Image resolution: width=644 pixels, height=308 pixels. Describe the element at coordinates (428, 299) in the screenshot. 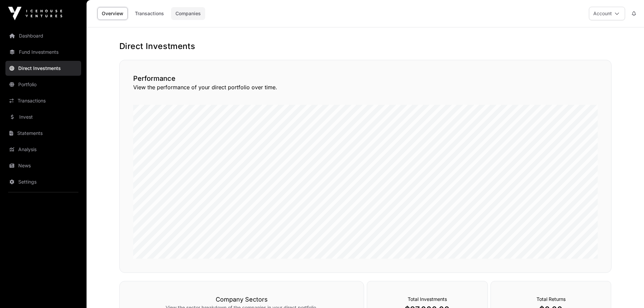

I see `span: Total Investments` at that location.